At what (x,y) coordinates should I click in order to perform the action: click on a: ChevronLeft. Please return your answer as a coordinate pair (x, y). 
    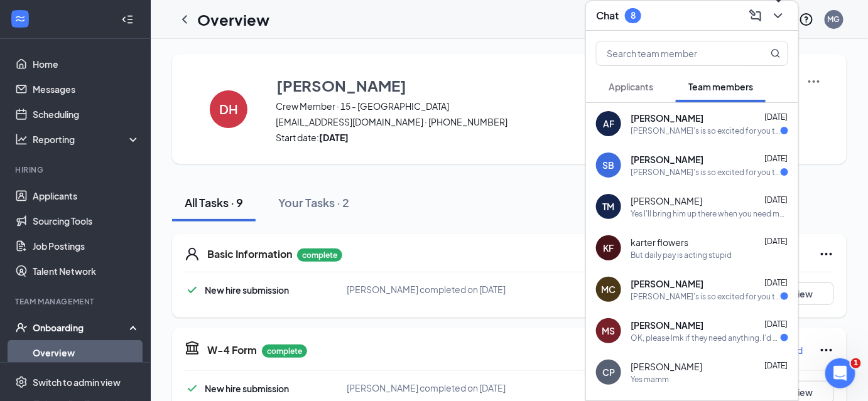
    Looking at the image, I should click on (185, 20).